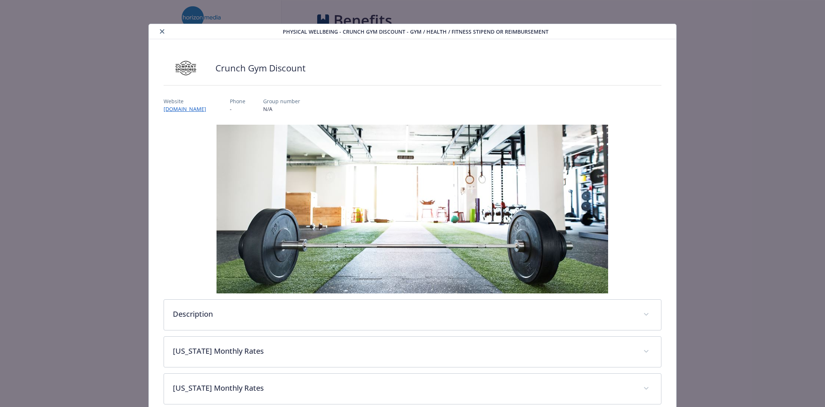 The height and width of the screenshot is (407, 825). Describe the element at coordinates (238, 101) in the screenshot. I see `p: Phone` at that location.